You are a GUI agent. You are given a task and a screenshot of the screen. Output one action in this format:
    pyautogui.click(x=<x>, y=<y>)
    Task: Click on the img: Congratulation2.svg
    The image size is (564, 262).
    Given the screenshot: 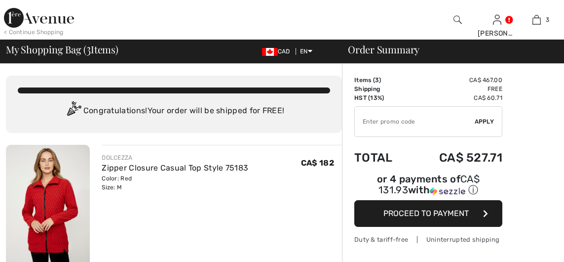 What is the action you would take?
    pyautogui.click(x=74, y=111)
    